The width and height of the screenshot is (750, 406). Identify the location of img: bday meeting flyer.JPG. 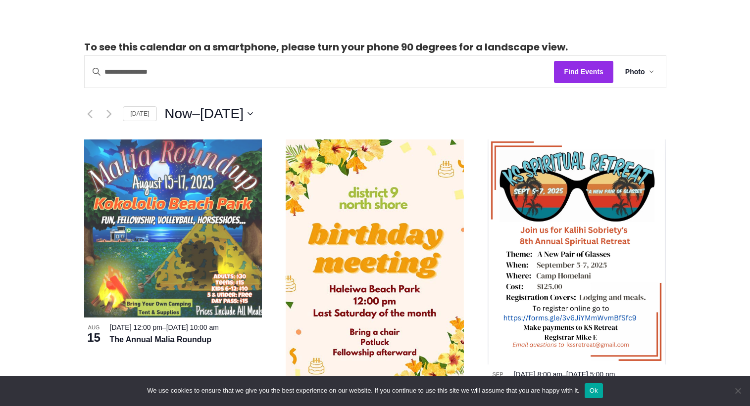
(375, 264).